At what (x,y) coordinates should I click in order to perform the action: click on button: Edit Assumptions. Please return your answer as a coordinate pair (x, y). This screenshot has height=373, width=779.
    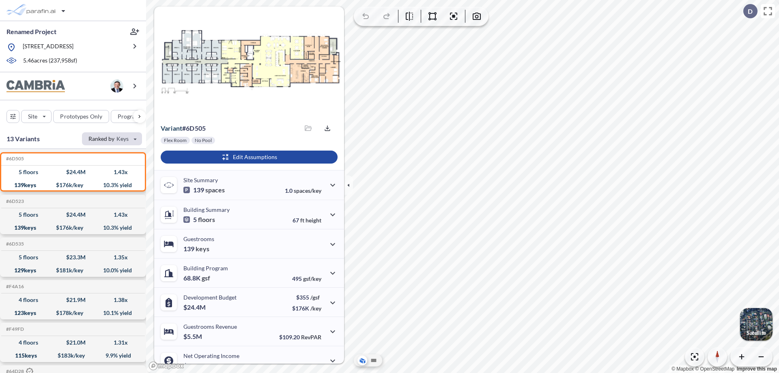
    Looking at the image, I should click on (249, 157).